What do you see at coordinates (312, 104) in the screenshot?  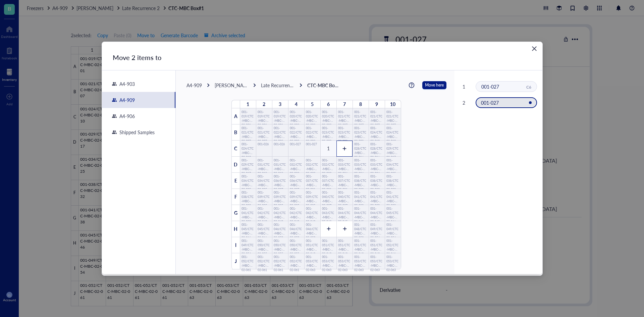 I see `div: 5` at bounding box center [312, 104].